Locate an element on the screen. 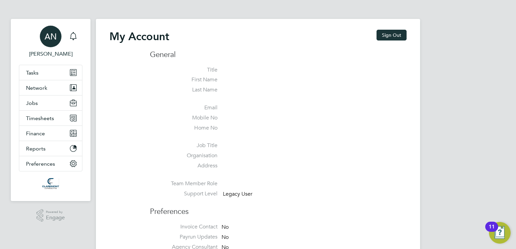 This screenshot has height=249, width=516. label: Address is located at coordinates (184, 166).